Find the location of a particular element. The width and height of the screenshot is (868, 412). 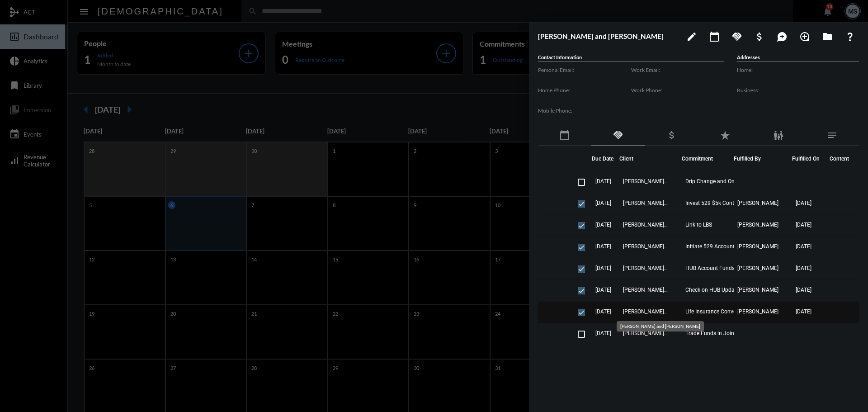

span: Link to LBS is located at coordinates (698, 225).